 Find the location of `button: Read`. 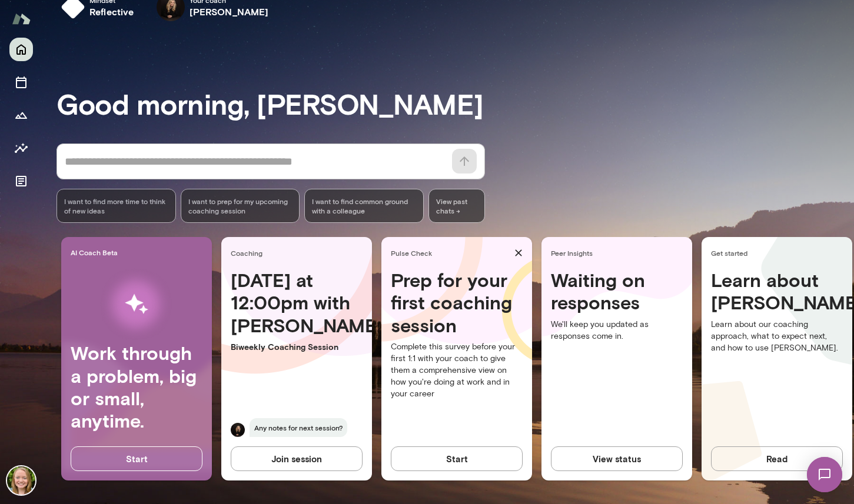

button: Read is located at coordinates (777, 458).